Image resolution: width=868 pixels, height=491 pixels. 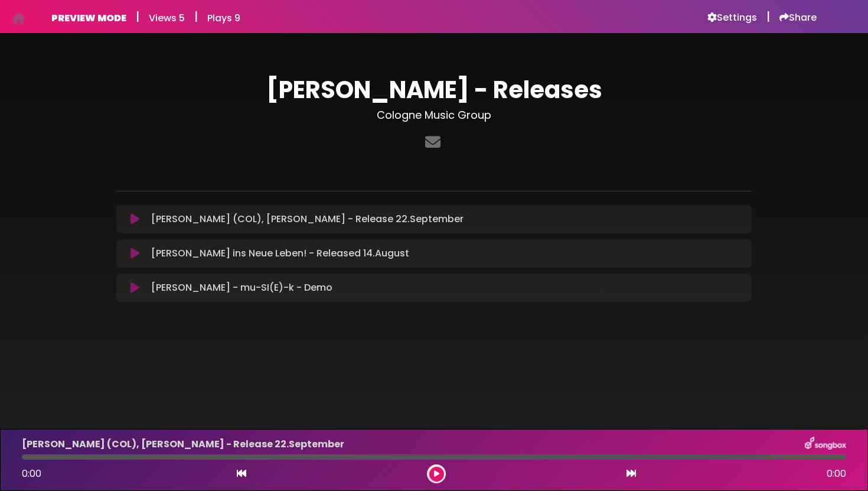 I want to click on h6: PREVIEW MODE, so click(x=89, y=18).